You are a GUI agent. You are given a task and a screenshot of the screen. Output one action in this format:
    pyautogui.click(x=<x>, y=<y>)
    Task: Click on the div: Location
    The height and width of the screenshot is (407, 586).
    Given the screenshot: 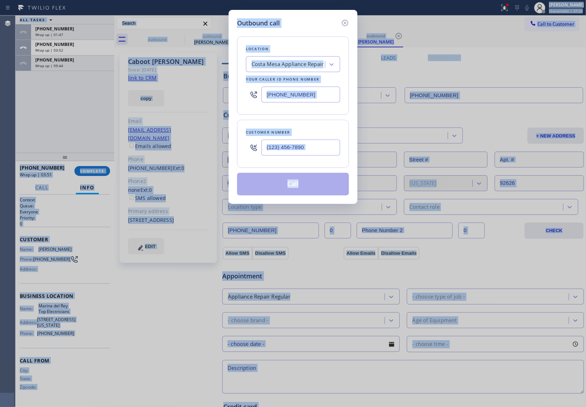 What is the action you would take?
    pyautogui.click(x=293, y=49)
    